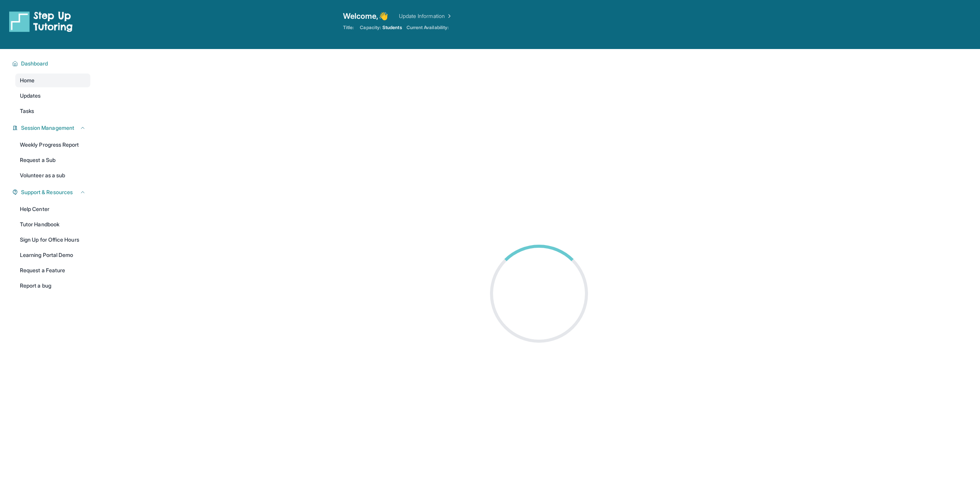 The height and width of the screenshot is (489, 980). What do you see at coordinates (53, 81) in the screenshot?
I see `a: Home` at bounding box center [53, 81].